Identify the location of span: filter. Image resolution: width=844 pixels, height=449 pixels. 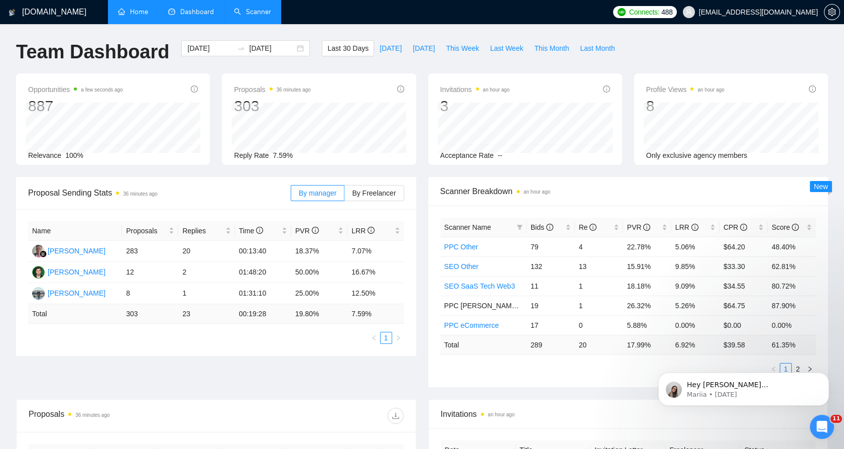
(520, 227).